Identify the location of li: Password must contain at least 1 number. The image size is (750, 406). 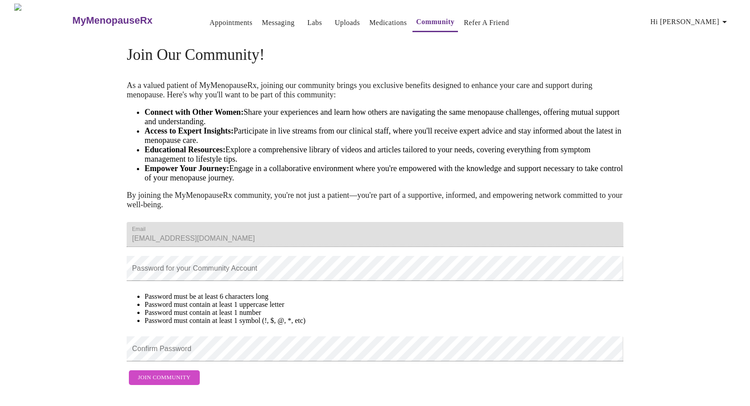
(384, 312).